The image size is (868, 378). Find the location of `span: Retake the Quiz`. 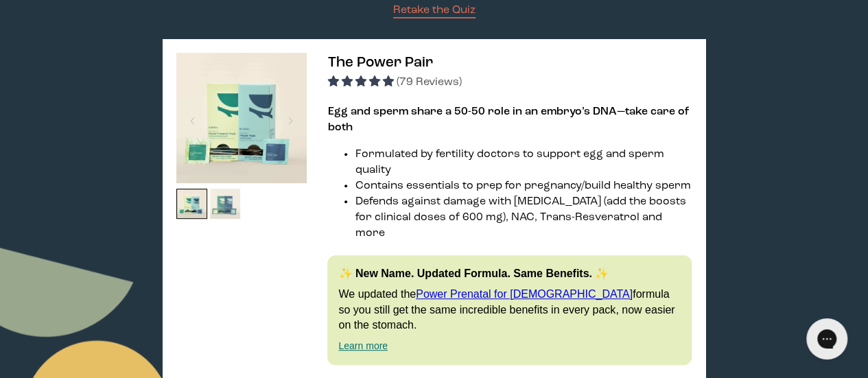

span: Retake the Quiz is located at coordinates (434, 11).